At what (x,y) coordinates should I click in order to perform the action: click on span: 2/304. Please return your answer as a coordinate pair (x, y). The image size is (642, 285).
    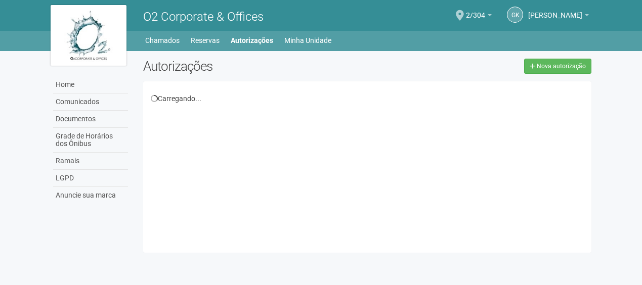
    Looking at the image, I should click on (475, 10).